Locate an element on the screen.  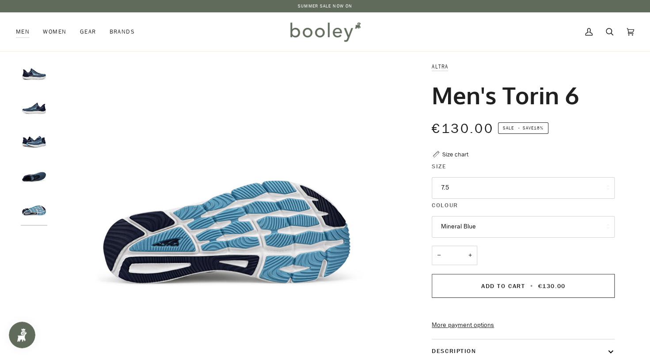
a: More payment options is located at coordinates (523, 325).